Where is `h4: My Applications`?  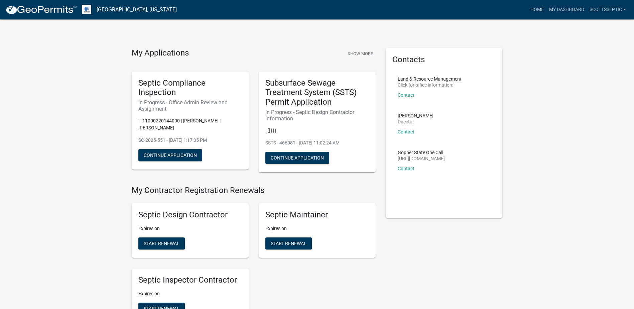
h4: My Applications is located at coordinates (160, 53).